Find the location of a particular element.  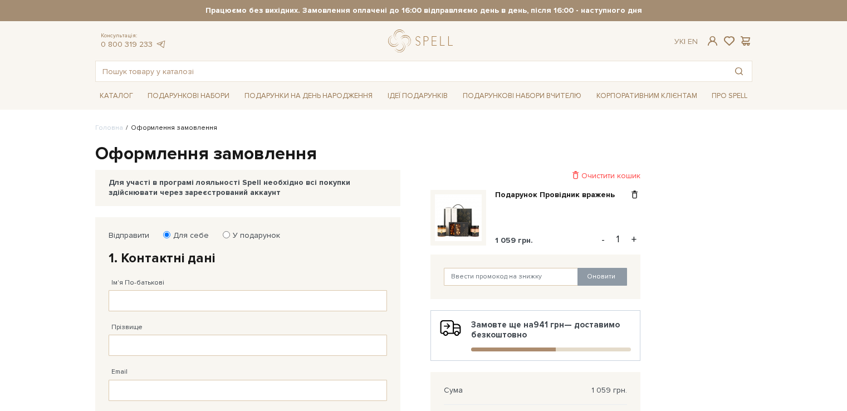

a: Подарунок Провідник вражень is located at coordinates (559, 195).